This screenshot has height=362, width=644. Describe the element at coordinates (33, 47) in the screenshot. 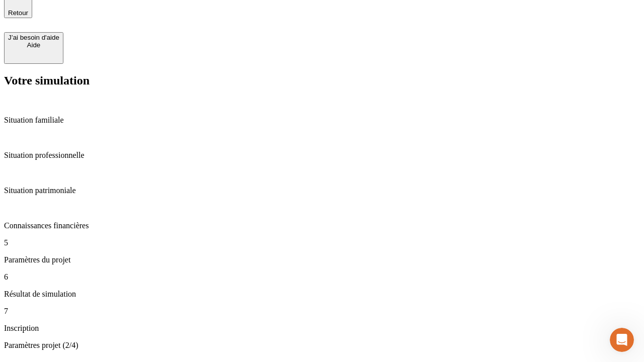

I see `button: J’ai besoin d'aideAide` at that location.